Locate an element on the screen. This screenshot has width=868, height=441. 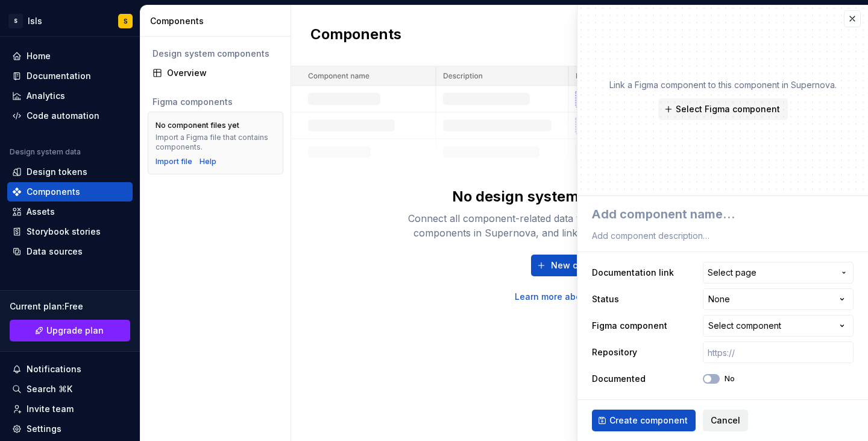
span: Cancel is located at coordinates (726, 421).